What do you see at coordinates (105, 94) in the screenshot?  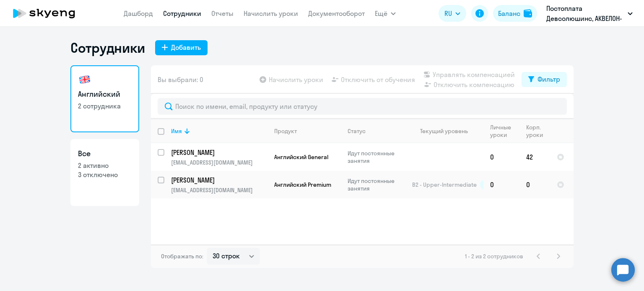 I see `h3: Английский` at bounding box center [105, 94].